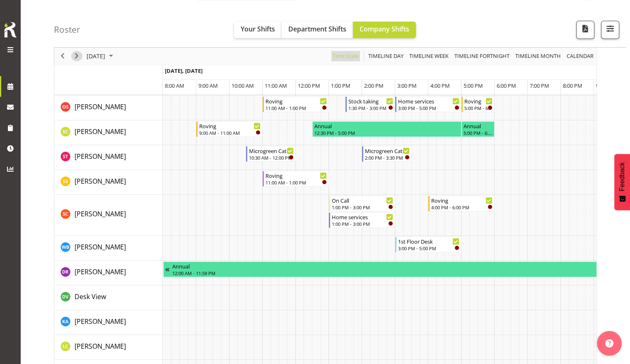 The width and height of the screenshot is (630, 364). Describe the element at coordinates (478, 129) in the screenshot. I see `div: Samuel Carter"s event - Annual Begin From Friday, October 3, 2025 at 5:00:00 PM GMT+13:00 Ends At...` at that location.